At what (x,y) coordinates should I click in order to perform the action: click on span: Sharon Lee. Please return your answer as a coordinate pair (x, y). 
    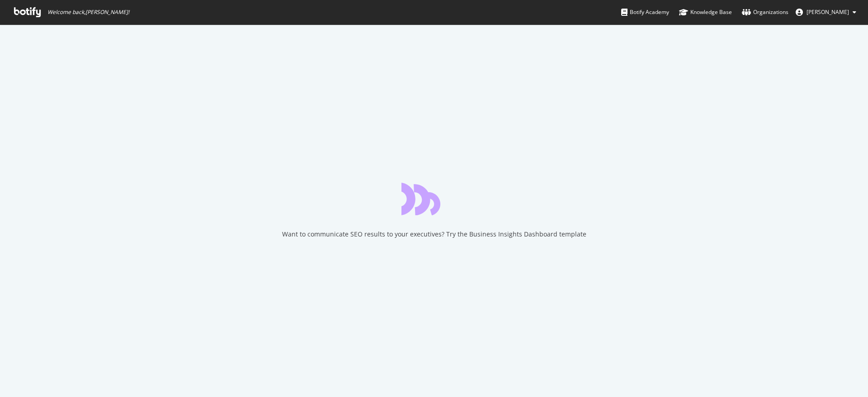
    Looking at the image, I should click on (828, 12).